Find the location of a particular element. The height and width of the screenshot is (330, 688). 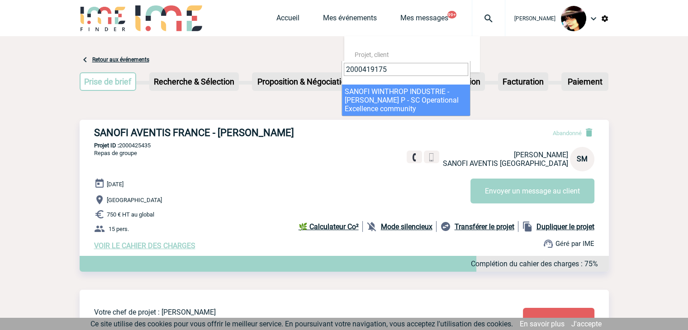

a: En savoir plus is located at coordinates (542, 324).